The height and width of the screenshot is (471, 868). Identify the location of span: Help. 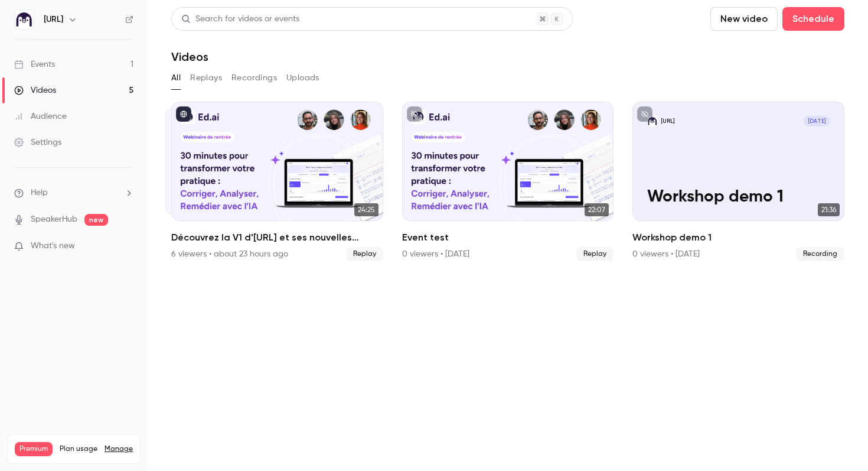
(39, 193).